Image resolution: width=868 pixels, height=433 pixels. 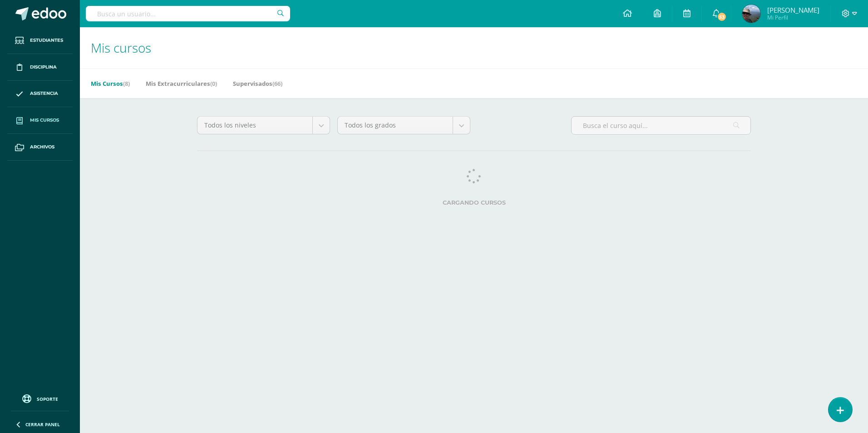 I want to click on span: Todos los niveles, so click(x=255, y=125).